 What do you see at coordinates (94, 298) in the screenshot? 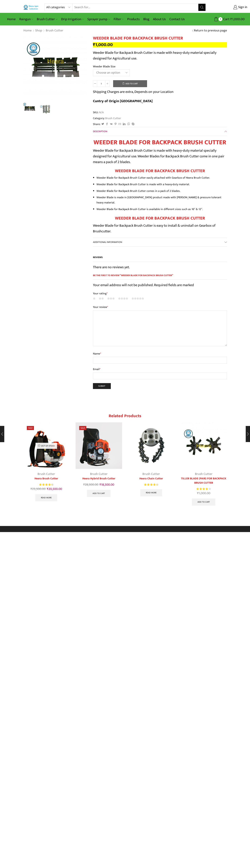
I see `a: 1 of 5 stars` at bounding box center [94, 298].